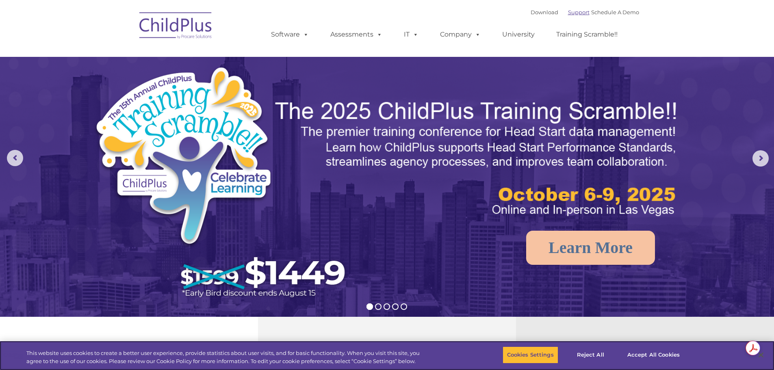  Describe the element at coordinates (578, 12) in the screenshot. I see `a: Support` at that location.